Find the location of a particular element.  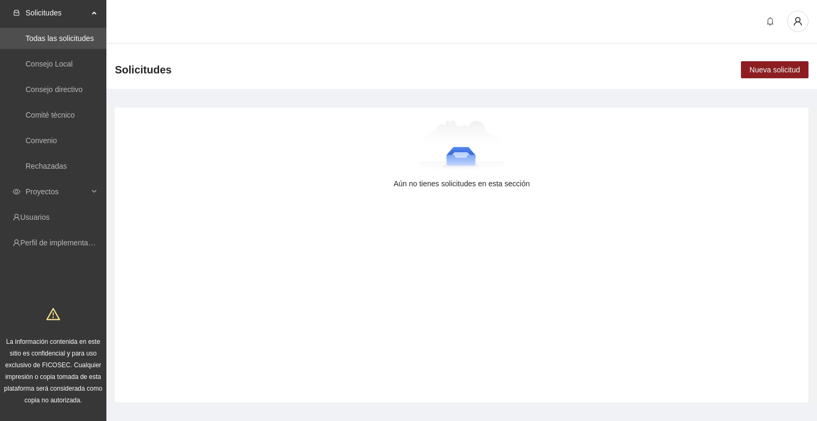

a: Consejo Local is located at coordinates (49, 64).